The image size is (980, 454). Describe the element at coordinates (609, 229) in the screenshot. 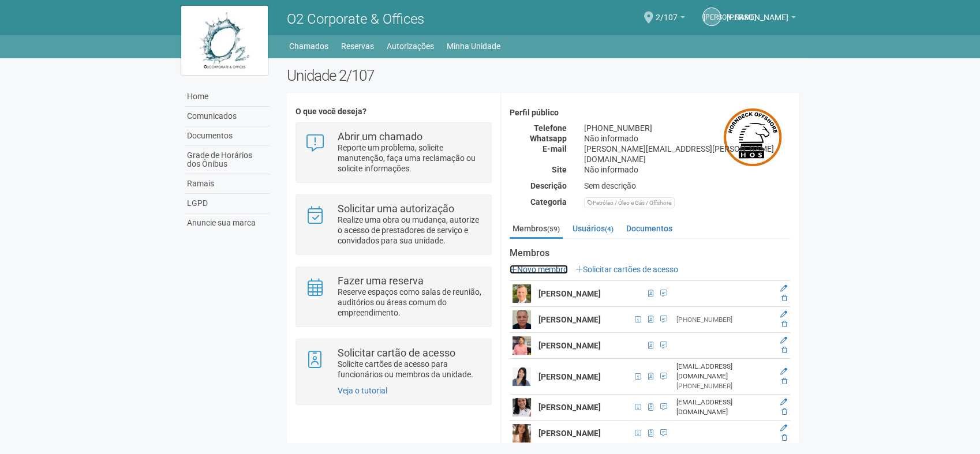

I see `small: (4)` at that location.